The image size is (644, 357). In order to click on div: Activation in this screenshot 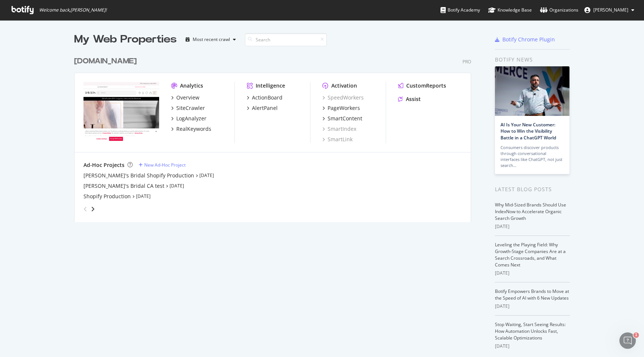, I will do `click(344, 86)`.